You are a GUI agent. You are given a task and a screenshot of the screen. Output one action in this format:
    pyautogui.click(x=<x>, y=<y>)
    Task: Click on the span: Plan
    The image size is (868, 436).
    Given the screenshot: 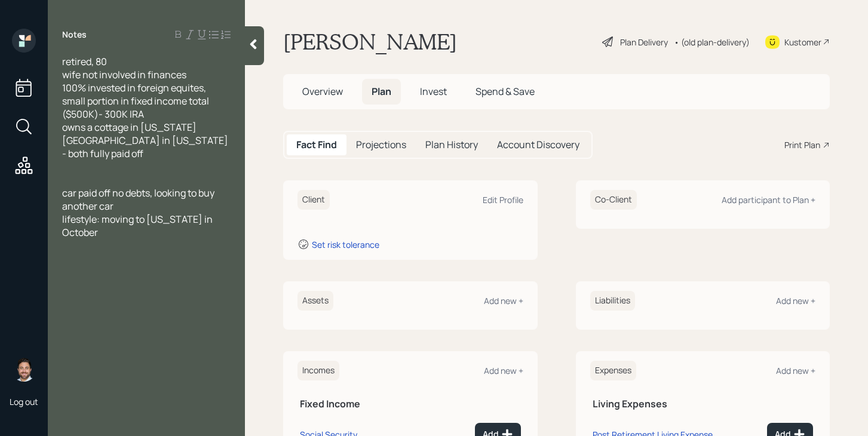 What is the action you would take?
    pyautogui.click(x=381, y=92)
    